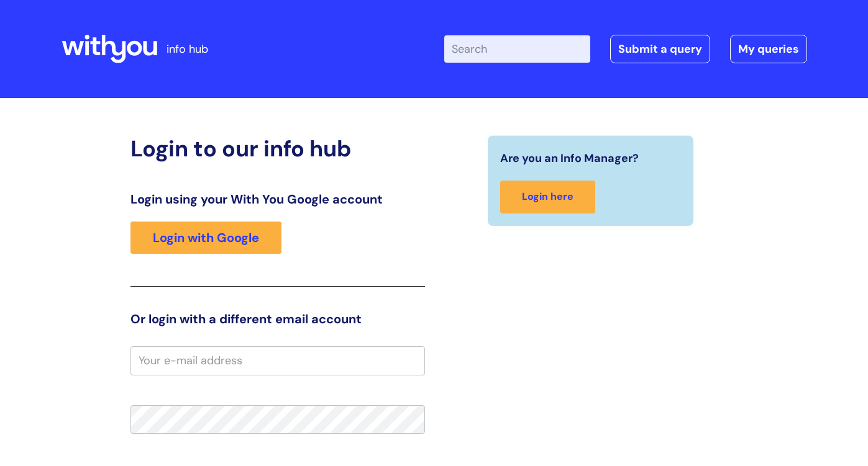 The image size is (868, 466). What do you see at coordinates (278, 319) in the screenshot?
I see `h3: Or login with a different email account` at bounding box center [278, 319].